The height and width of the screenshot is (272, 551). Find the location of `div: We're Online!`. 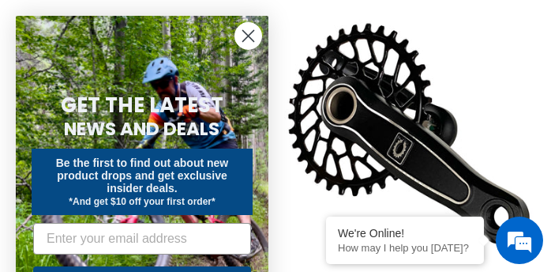

div: We're Online! is located at coordinates (405, 233).